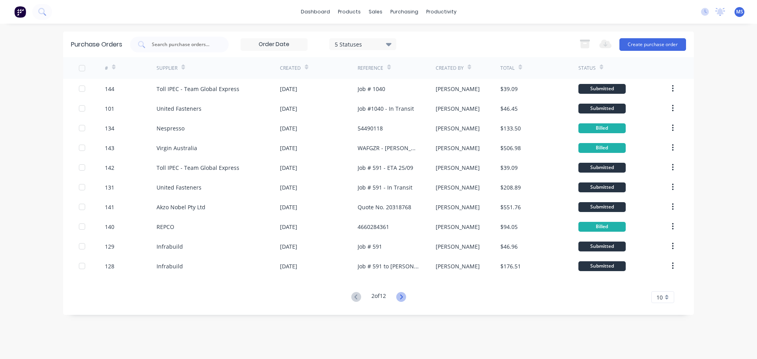 This screenshot has width=757, height=359. I want to click on div: $46.96, so click(509, 246).